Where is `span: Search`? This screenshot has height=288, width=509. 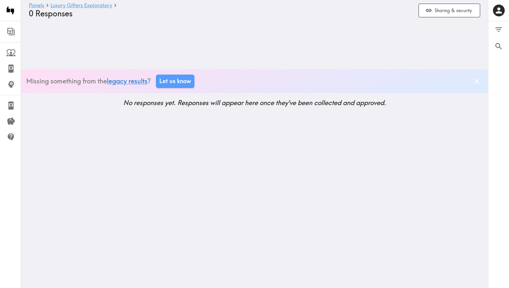
span: Search is located at coordinates (498, 46).